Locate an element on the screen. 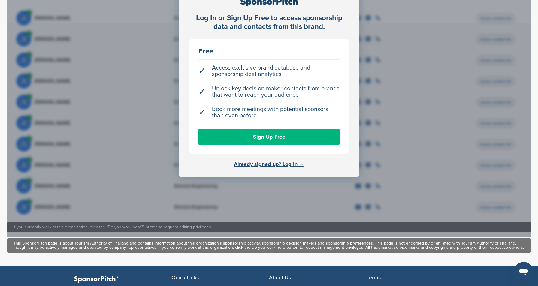  div: Log In or Sign Up Free to access sponsorship data and contacts from this brand. is located at coordinates (269, 23).